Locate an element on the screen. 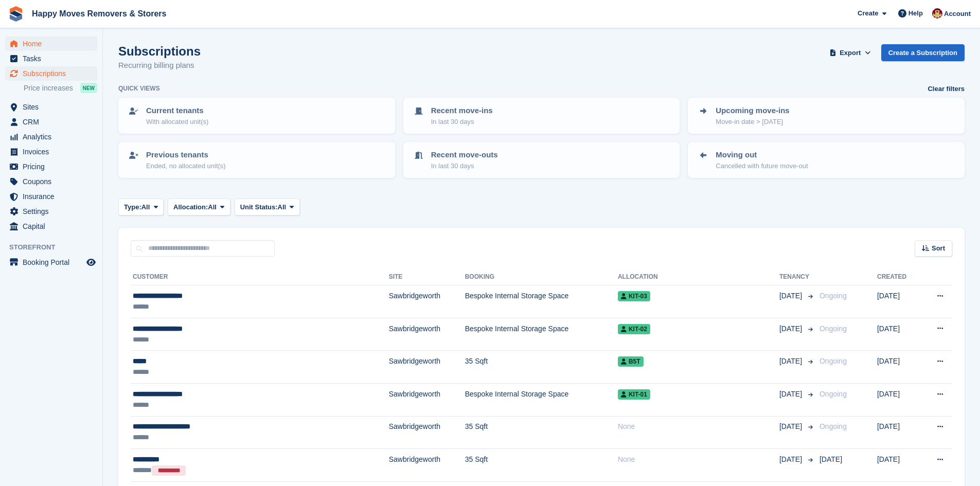 The image size is (980, 486). span: Subscriptions is located at coordinates (53, 73).